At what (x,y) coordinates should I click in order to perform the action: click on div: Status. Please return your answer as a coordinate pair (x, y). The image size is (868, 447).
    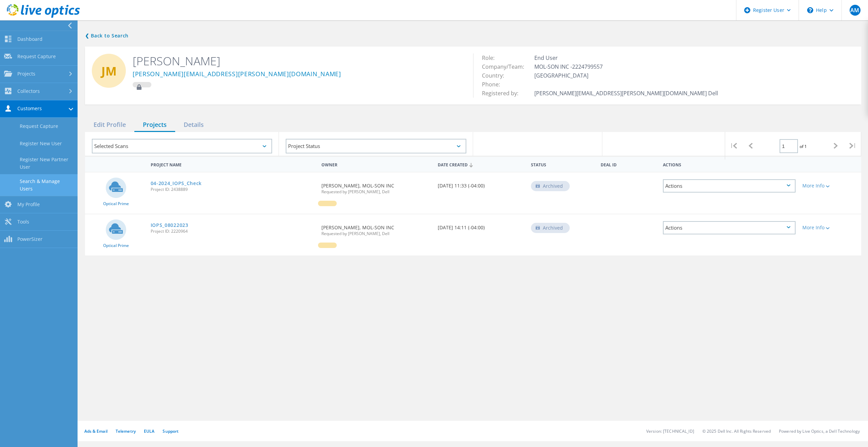
    Looking at the image, I should click on (562, 164).